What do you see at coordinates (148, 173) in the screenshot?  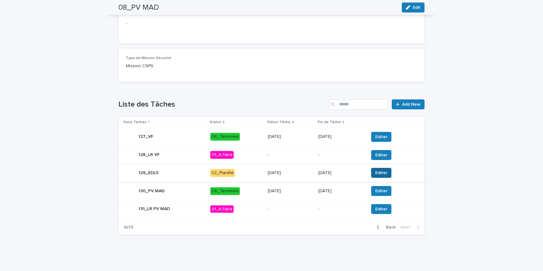 I see `p: 129_EDLS` at bounding box center [148, 173].